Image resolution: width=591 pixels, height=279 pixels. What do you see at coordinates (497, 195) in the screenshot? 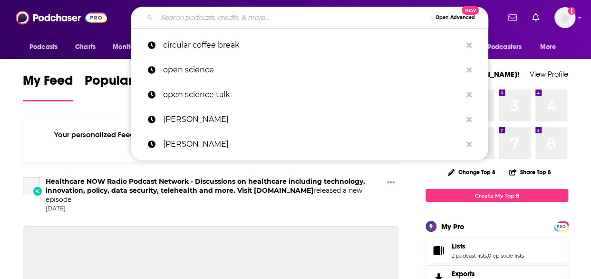
I see `a: Create My Top 8` at bounding box center [497, 195].